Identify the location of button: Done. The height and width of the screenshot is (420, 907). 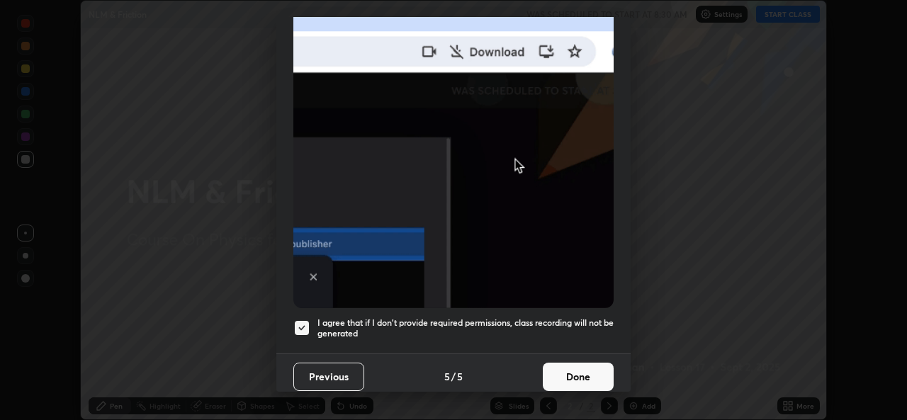
(578, 377).